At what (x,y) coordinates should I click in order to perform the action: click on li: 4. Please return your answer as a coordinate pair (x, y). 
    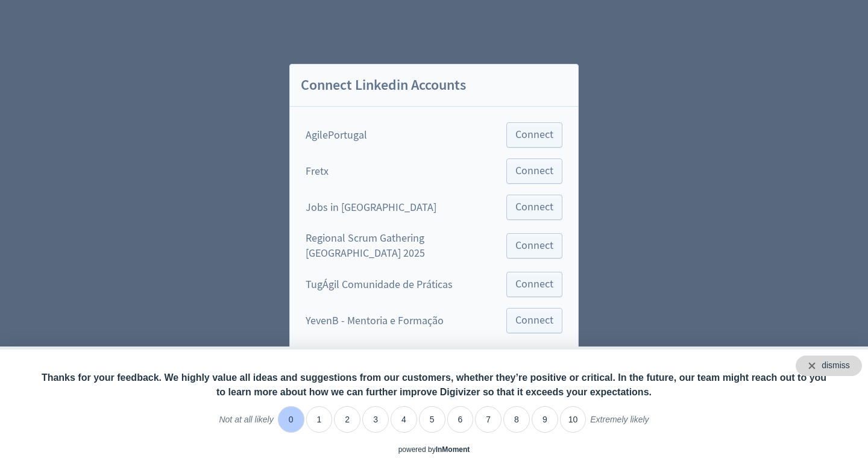
    Looking at the image, I should click on (404, 420).